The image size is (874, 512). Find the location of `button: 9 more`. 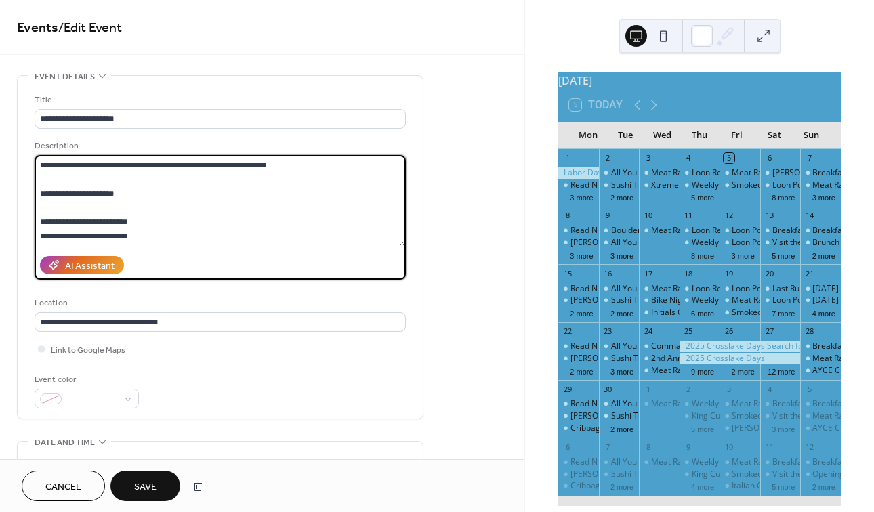

button: 9 more is located at coordinates (702, 371).